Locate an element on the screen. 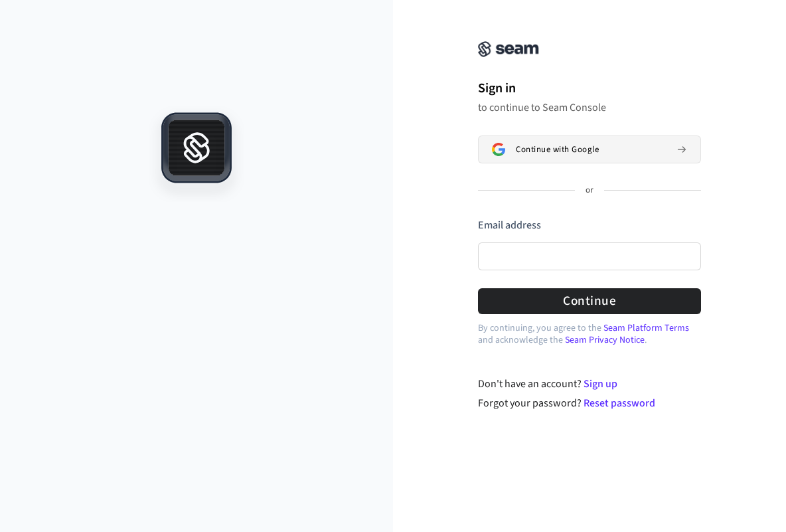 The image size is (786, 532). a: Reset password is located at coordinates (620, 403).